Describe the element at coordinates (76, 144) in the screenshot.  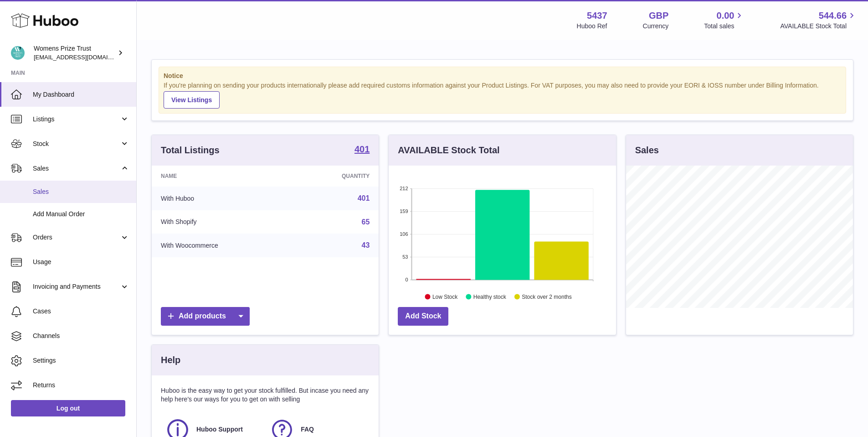
I see `span: Stock` at that location.